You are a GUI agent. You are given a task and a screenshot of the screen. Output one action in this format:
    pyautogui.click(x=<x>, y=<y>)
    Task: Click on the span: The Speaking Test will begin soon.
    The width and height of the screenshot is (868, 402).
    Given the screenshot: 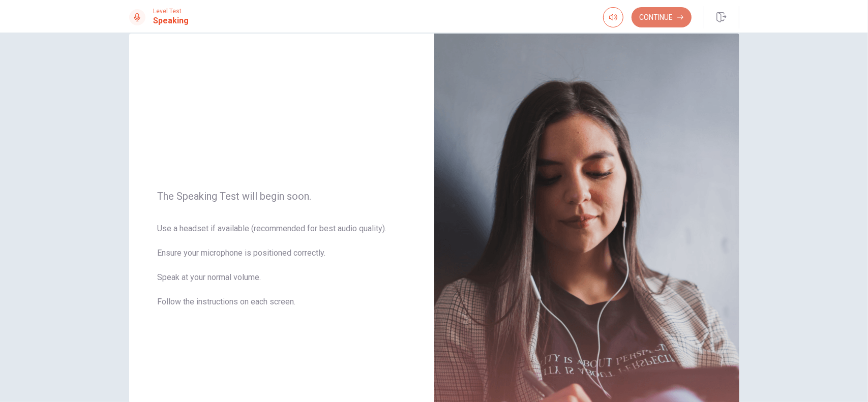 What is the action you would take?
    pyautogui.click(x=282, y=196)
    